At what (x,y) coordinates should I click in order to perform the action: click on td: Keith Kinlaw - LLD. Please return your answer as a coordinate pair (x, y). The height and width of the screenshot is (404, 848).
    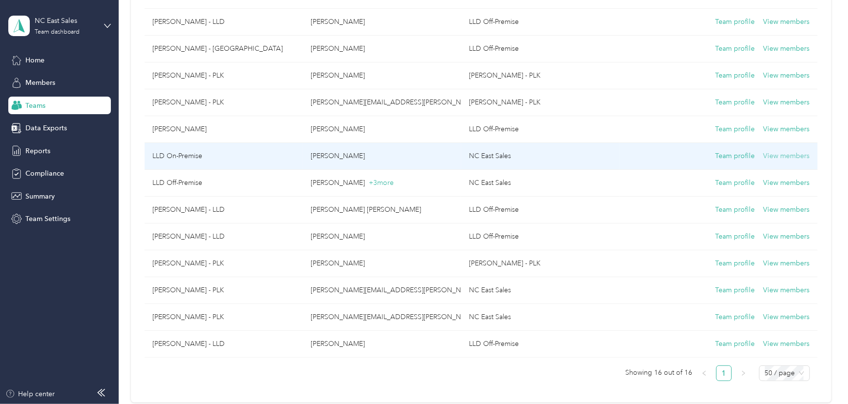
    Looking at the image, I should click on (224, 22).